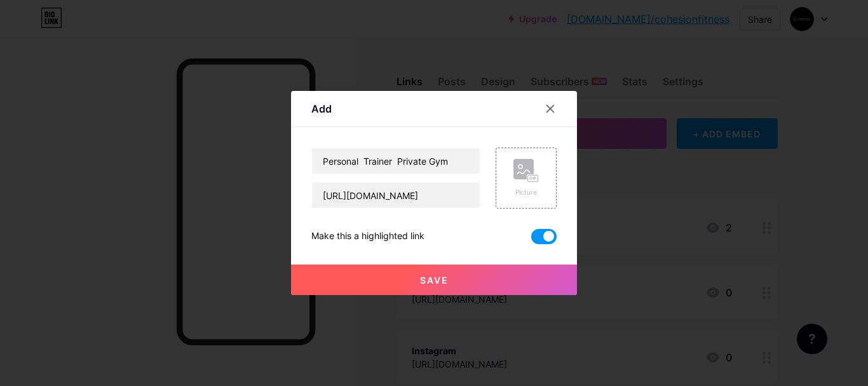 The height and width of the screenshot is (386, 868). Describe the element at coordinates (434, 280) in the screenshot. I see `button: Save` at that location.